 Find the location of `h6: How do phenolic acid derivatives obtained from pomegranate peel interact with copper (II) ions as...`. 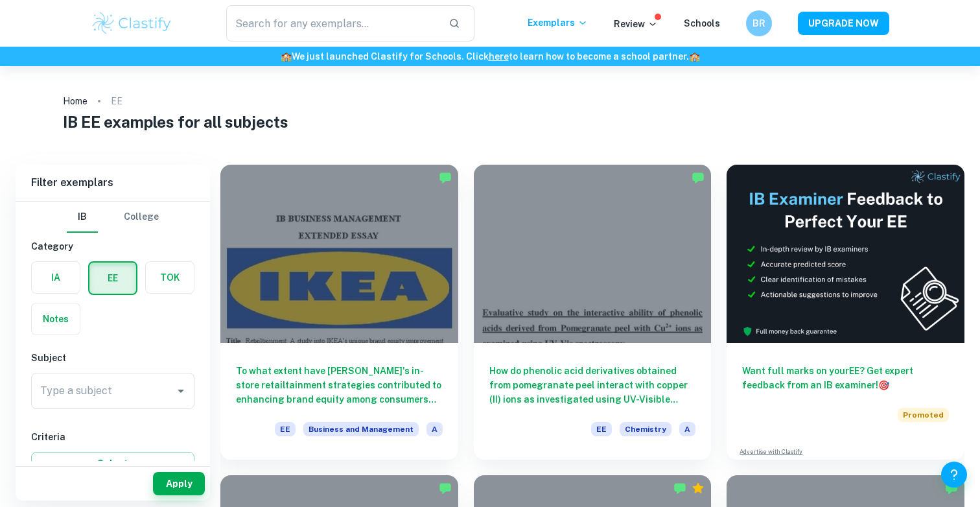

h6: How do phenolic acid derivatives obtained from pomegranate peel interact with copper (II) ions as... is located at coordinates (593, 385).